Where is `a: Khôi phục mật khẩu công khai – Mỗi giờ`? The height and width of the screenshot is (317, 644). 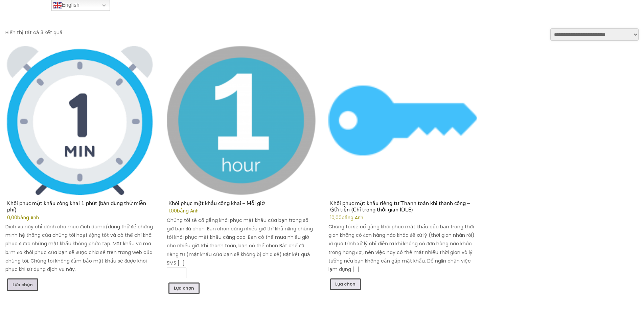 a: Khôi phục mật khẩu công khai – Mỗi giờ is located at coordinates (241, 127).